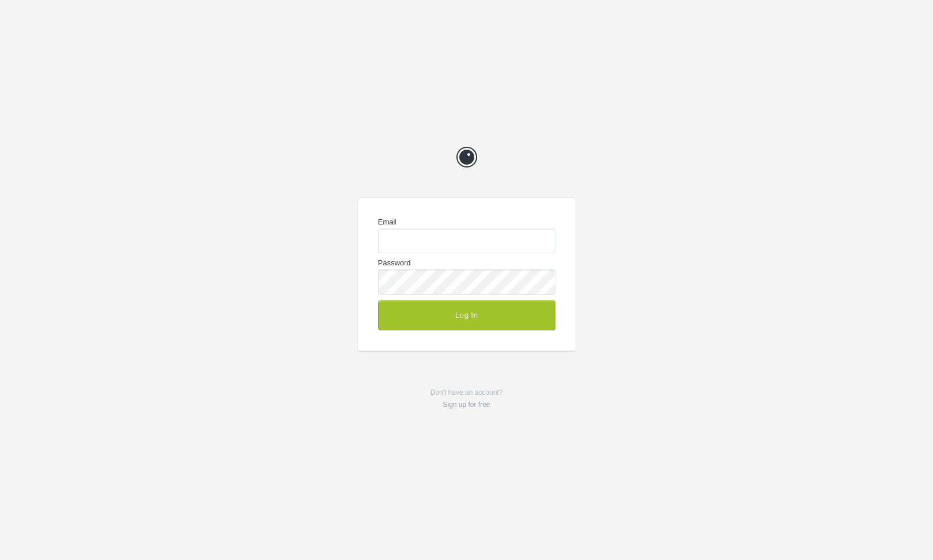 The width and height of the screenshot is (933, 560). I want to click on input: Email, so click(466, 241).